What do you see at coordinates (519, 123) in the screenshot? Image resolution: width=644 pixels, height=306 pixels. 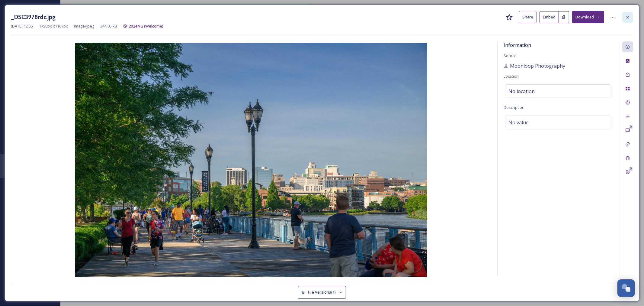 I see `span: No value.` at bounding box center [519, 123].